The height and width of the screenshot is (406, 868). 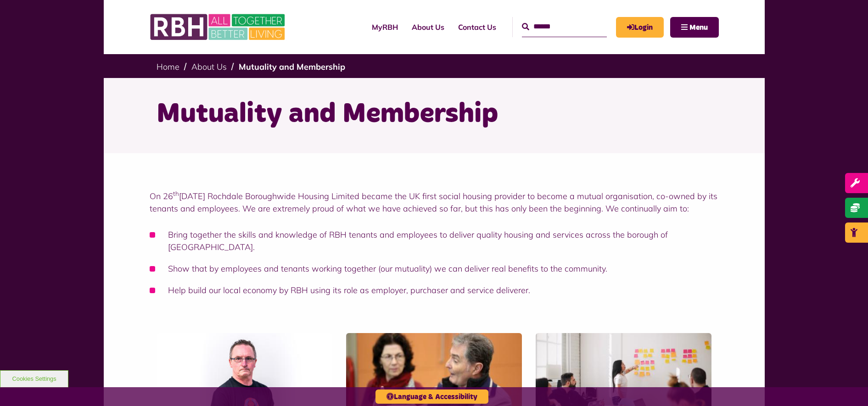 I want to click on a: Mutuality and Membership, so click(x=292, y=67).